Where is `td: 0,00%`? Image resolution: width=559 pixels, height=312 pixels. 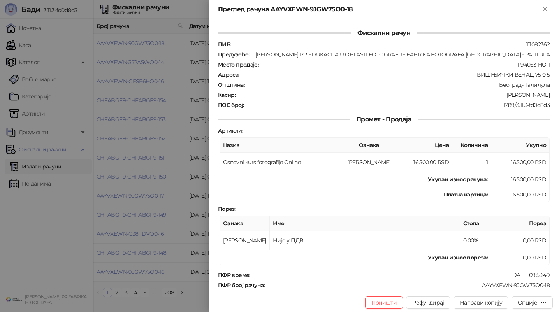 td: 0,00% is located at coordinates (476, 241).